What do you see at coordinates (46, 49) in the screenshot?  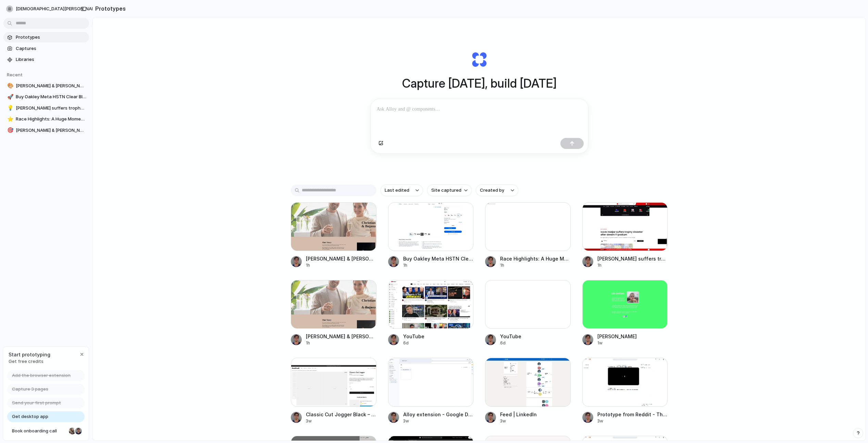 I see `a: Captures` at bounding box center [46, 49].